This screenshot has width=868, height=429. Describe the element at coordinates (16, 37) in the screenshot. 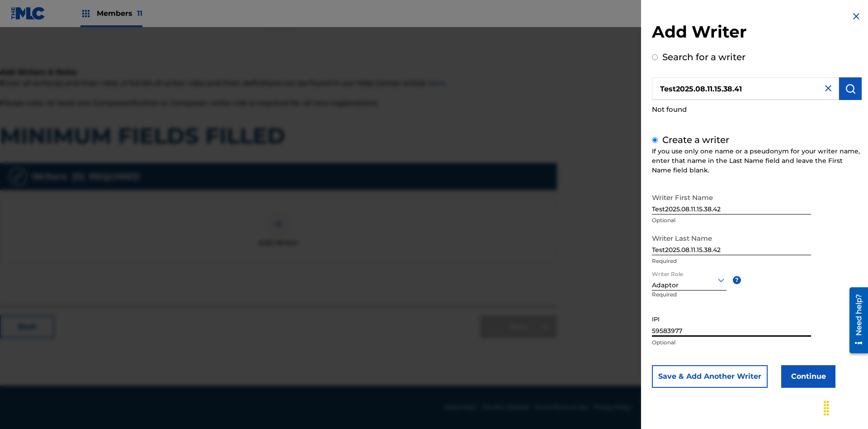

I see `div: Open Resource Center` at that location.